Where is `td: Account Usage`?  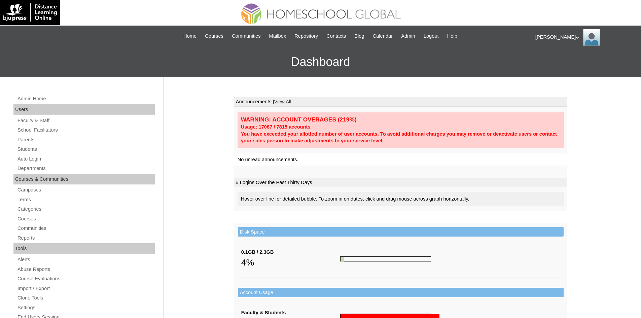
td: Account Usage is located at coordinates (401, 293).